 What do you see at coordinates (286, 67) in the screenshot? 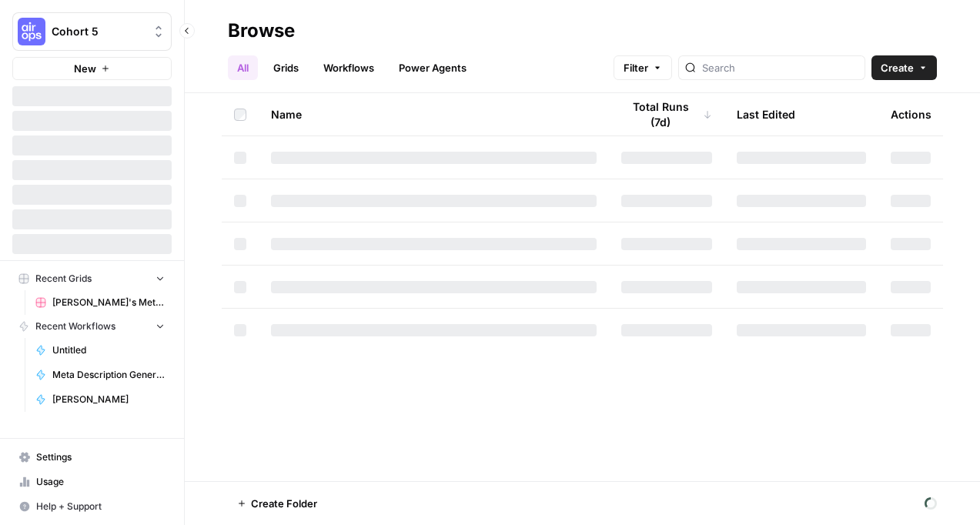
I see `a: Grids` at bounding box center [286, 67].